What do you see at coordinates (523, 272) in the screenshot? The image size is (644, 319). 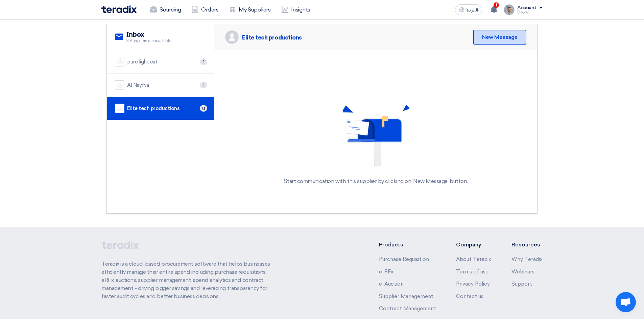 I see `a: Webinars` at bounding box center [523, 272].